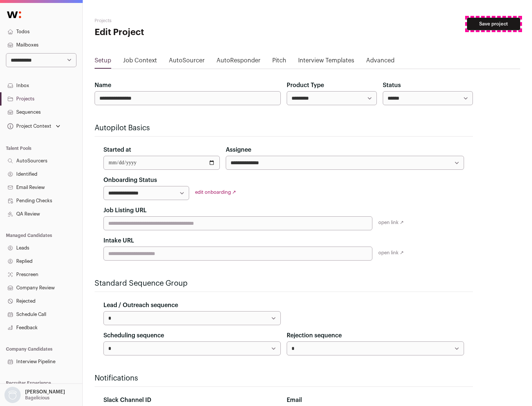 Image resolution: width=532 pixels, height=406 pixels. I want to click on label: Product Type, so click(305, 85).